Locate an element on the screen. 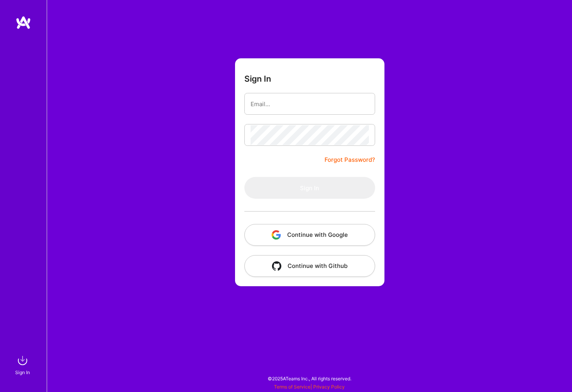 This screenshot has width=572, height=392. img: logo is located at coordinates (23, 23).